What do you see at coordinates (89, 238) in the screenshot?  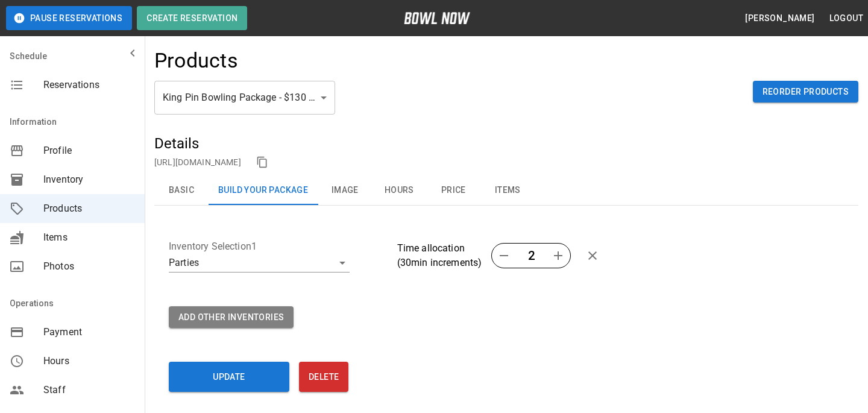 I see `span: Items` at bounding box center [89, 238].